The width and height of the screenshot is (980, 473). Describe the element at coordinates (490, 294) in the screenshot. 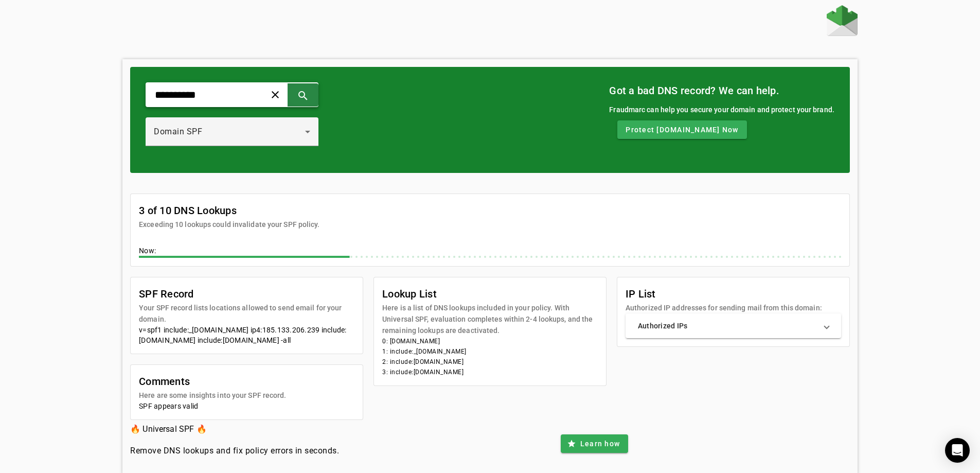

I see `mat-card-title: Lookup List` at that location.